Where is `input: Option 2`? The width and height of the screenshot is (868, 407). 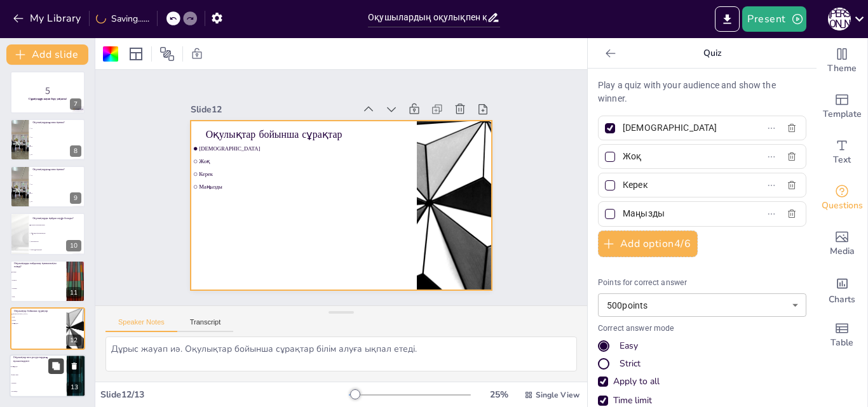
input: Option 2 is located at coordinates (682, 156).